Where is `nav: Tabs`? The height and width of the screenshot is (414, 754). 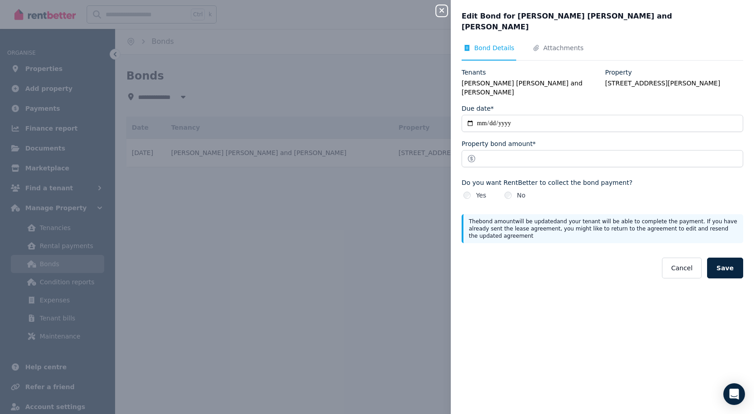 nav: Tabs is located at coordinates (603, 52).